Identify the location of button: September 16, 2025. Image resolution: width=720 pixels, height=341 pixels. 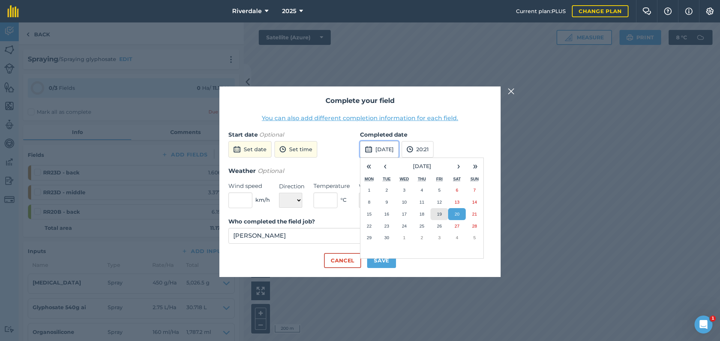
(386, 214).